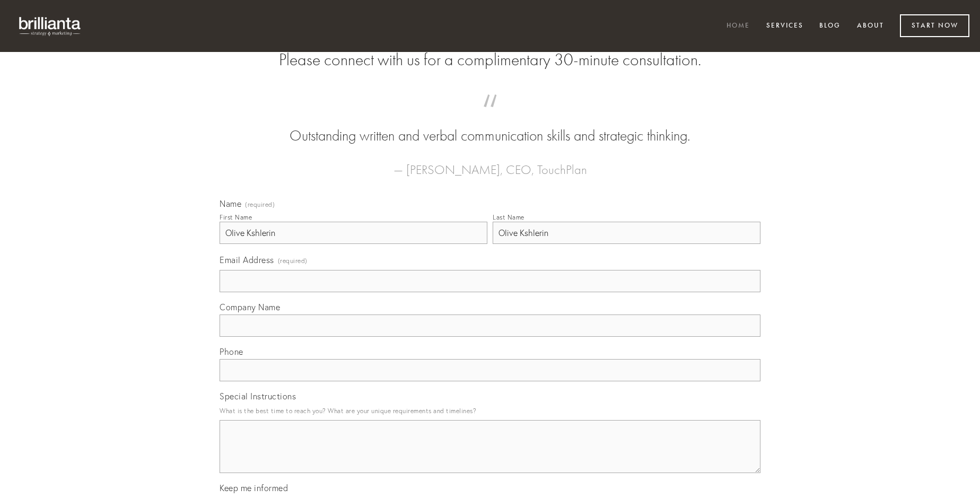 This screenshot has height=498, width=980. I want to click on div: First Name, so click(236, 217).